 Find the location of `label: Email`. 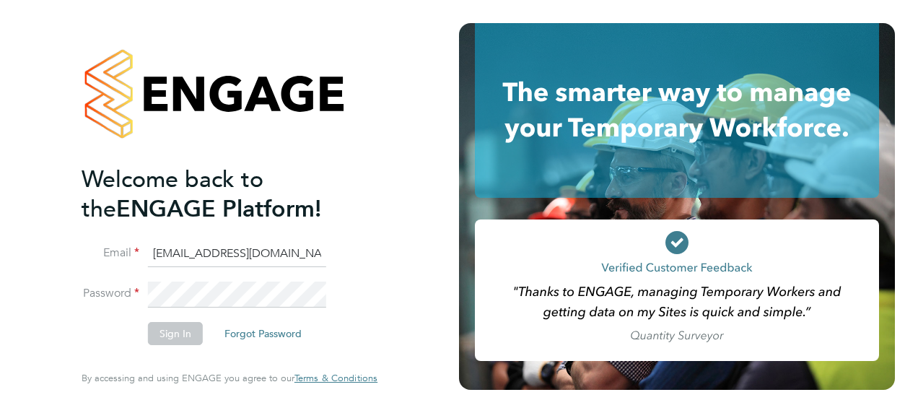

label: Email is located at coordinates (110, 253).